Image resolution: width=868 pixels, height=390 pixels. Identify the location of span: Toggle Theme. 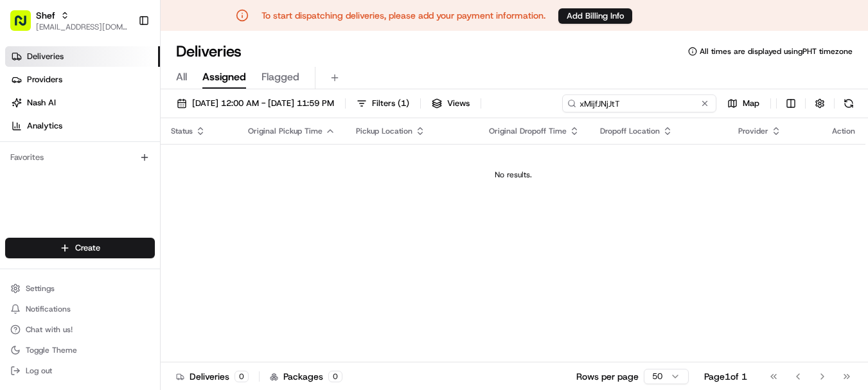
(51, 350).